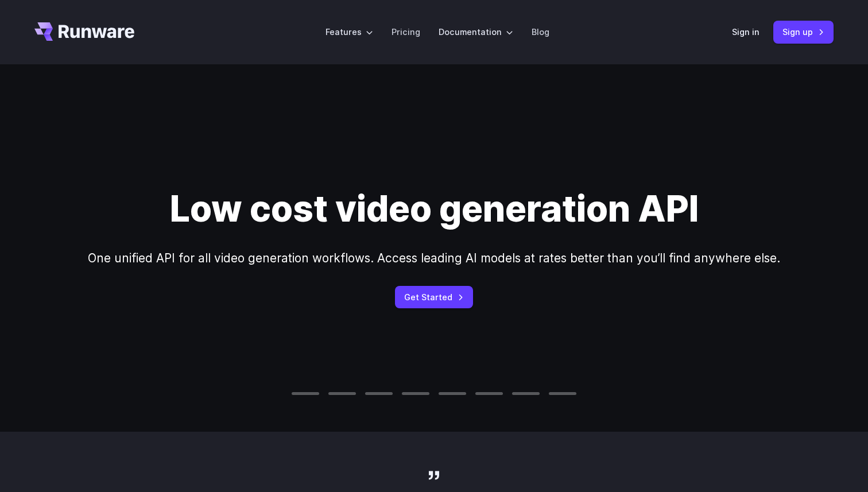 The image size is (868, 492). I want to click on a: Go to /, so click(85, 31).